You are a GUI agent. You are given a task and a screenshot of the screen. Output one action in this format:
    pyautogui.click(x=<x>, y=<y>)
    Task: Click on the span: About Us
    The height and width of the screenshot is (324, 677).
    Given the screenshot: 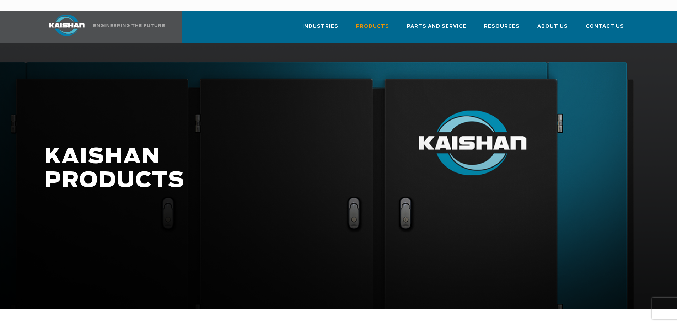 What is the action you would take?
    pyautogui.click(x=553, y=26)
    